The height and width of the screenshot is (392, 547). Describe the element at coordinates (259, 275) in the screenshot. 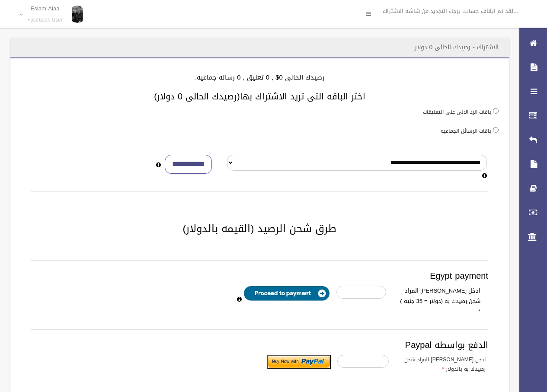

I see `h3: Egypt payment` at that location.